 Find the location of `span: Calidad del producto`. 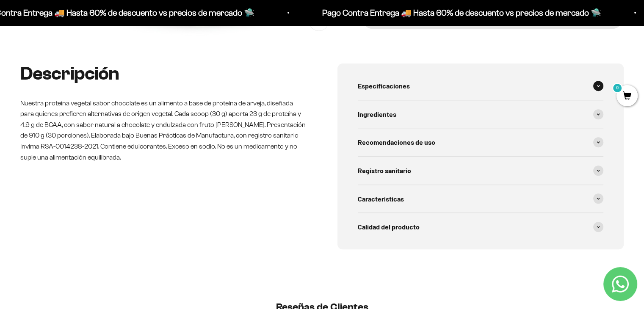

span: Calidad del producto is located at coordinates (388, 227).